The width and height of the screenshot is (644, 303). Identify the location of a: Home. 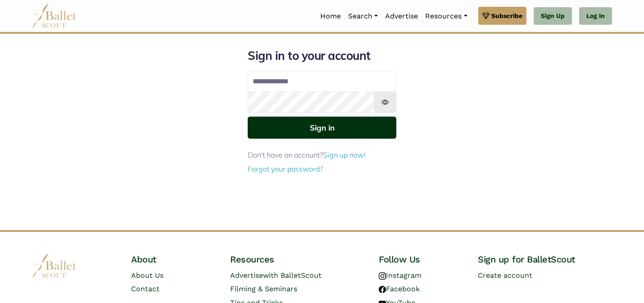
(330, 16).